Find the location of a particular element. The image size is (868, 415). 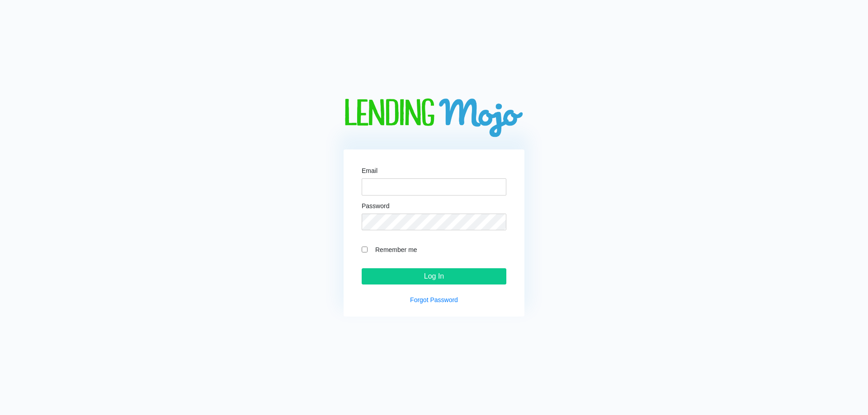

a: Forgot Password is located at coordinates (434, 300).